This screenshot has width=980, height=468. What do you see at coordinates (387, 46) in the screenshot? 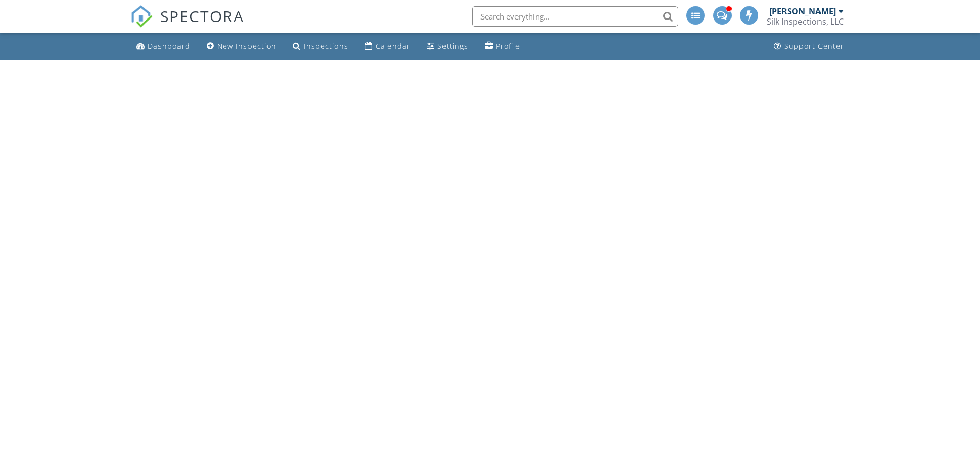
I see `a: Calendar` at bounding box center [387, 46].